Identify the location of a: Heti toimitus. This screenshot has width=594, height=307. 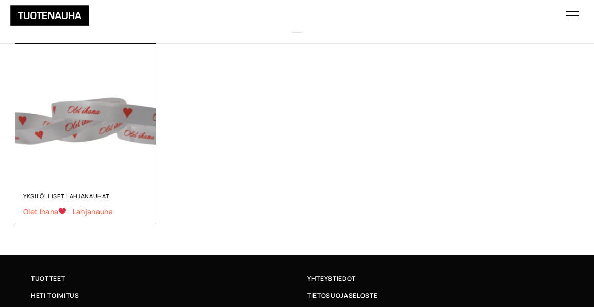
(164, 295).